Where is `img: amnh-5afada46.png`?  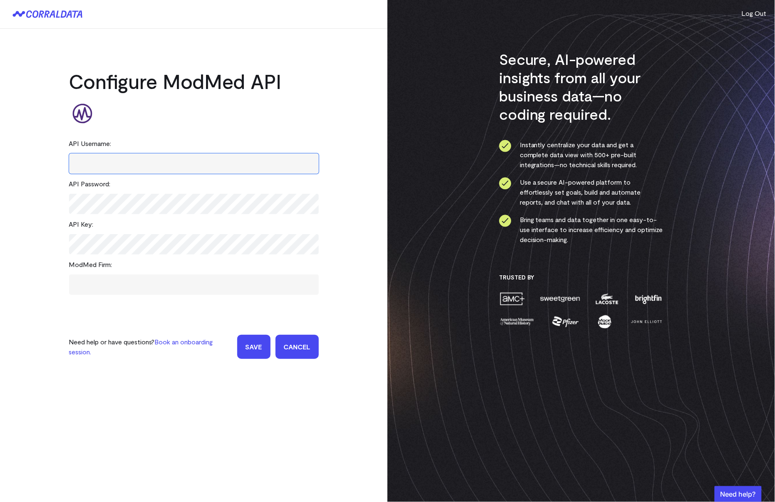
img: amnh-5afada46.png is located at coordinates (517, 322).